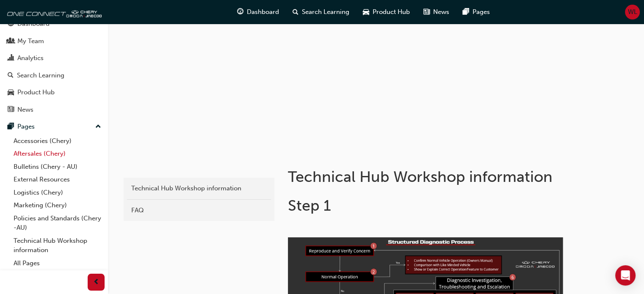 This screenshot has height=294, width=644. What do you see at coordinates (258, 12) in the screenshot?
I see `a: guage-iconDashboard` at bounding box center [258, 12].